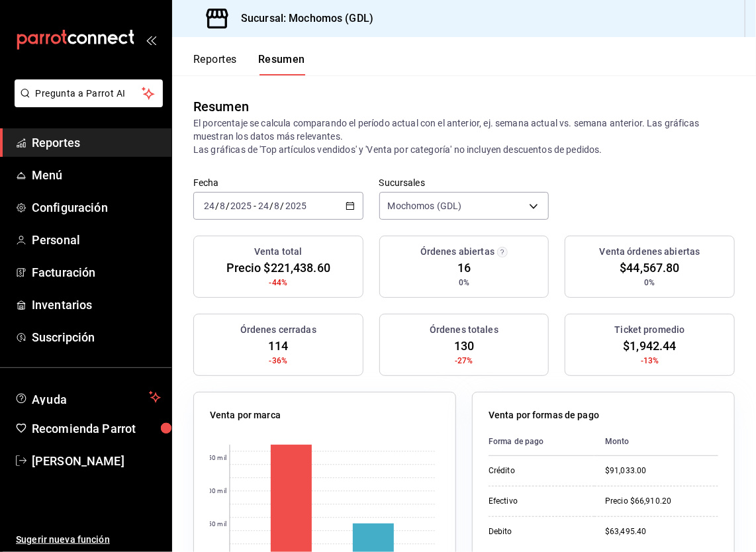 The height and width of the screenshot is (552, 756). What do you see at coordinates (89, 93) in the screenshot?
I see `button: Pregunta a Parrot AI` at bounding box center [89, 93].